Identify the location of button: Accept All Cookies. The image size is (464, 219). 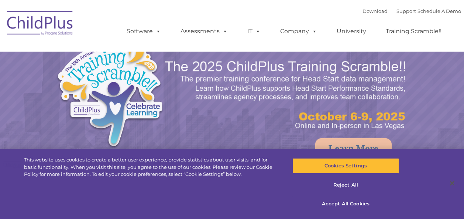
(345, 204).